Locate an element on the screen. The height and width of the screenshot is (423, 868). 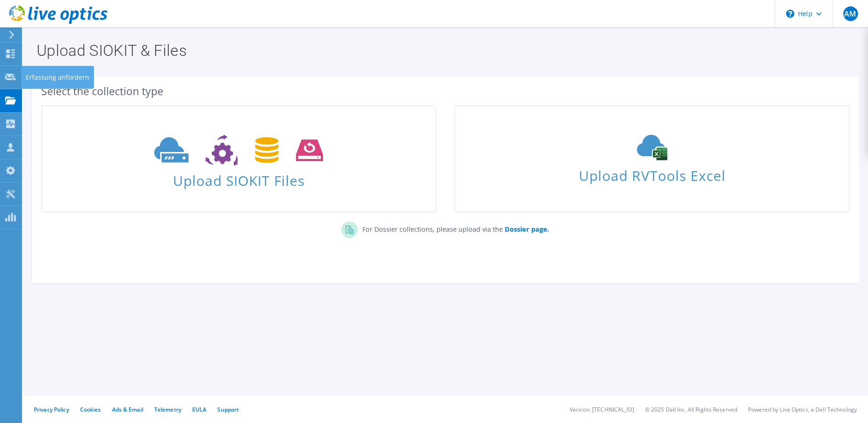
a: Ads & Email is located at coordinates (128, 409).